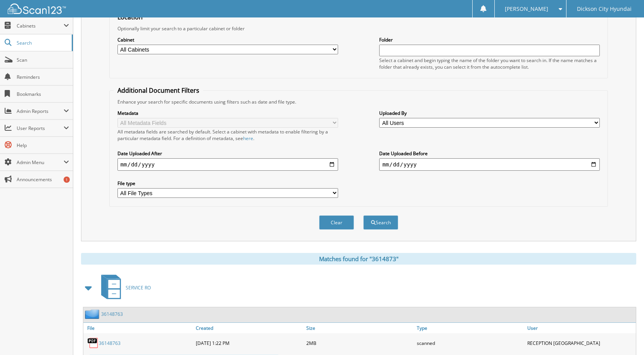  Describe the element at coordinates (93, 342) in the screenshot. I see `img: PDF.png` at that location.